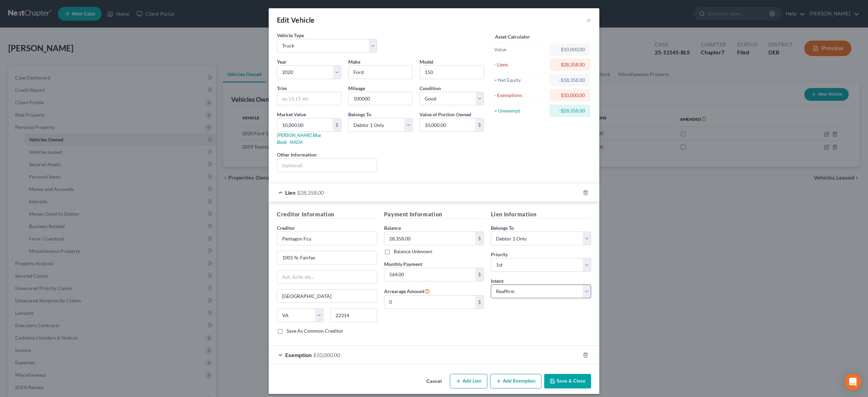 Image resolution: width=868 pixels, height=397 pixels. I want to click on span: Priority, so click(499, 255).